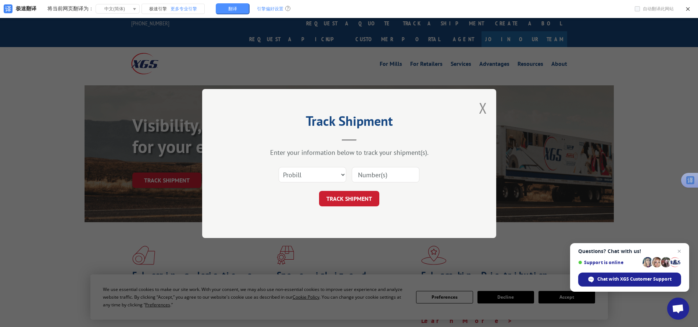 The height and width of the screenshot is (327, 698). Describe the element at coordinates (678, 308) in the screenshot. I see `div: Open chat` at that location.